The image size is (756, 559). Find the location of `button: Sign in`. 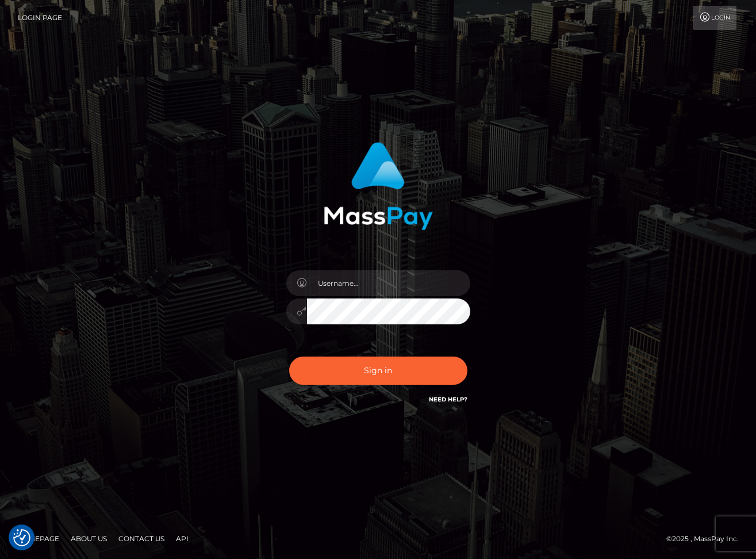

button: Sign in is located at coordinates (379, 370).